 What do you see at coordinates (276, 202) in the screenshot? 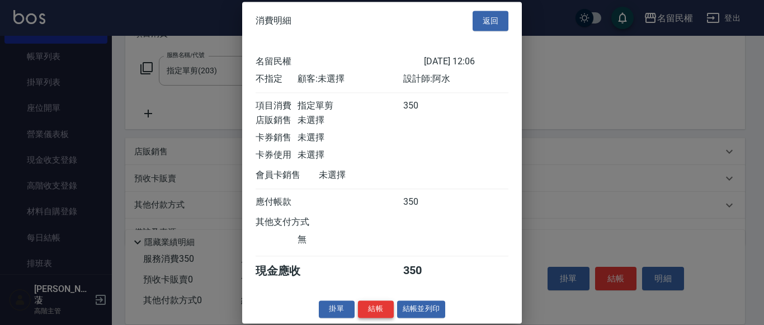
I see `div: 應付帳款` at bounding box center [276, 202].